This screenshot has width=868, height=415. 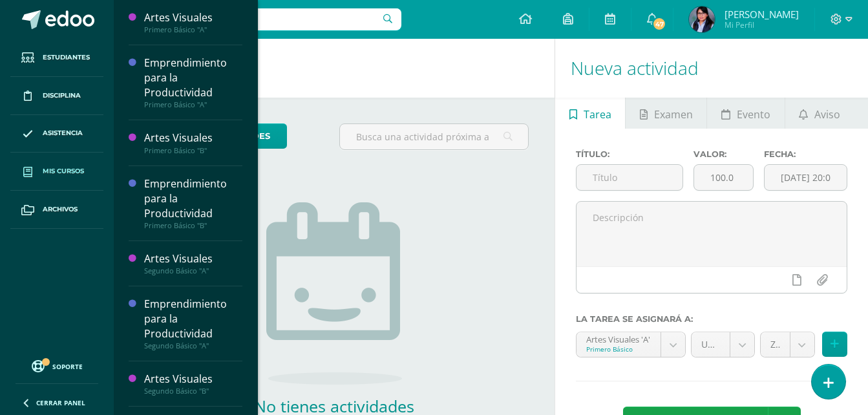 What do you see at coordinates (712, 68) in the screenshot?
I see `h1: Nueva actividad` at bounding box center [712, 68].